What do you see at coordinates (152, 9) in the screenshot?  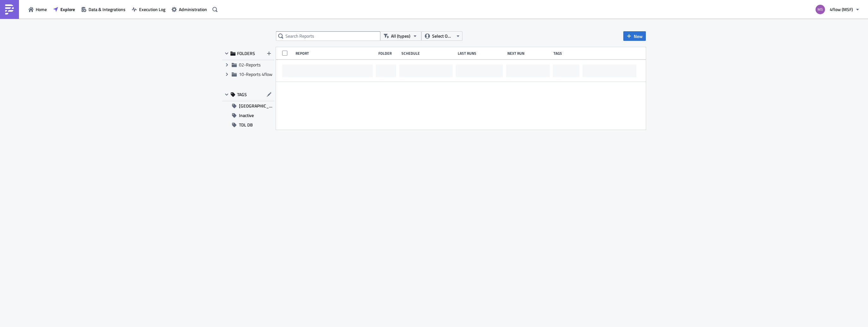 I see `span: Execution Log` at bounding box center [152, 9].